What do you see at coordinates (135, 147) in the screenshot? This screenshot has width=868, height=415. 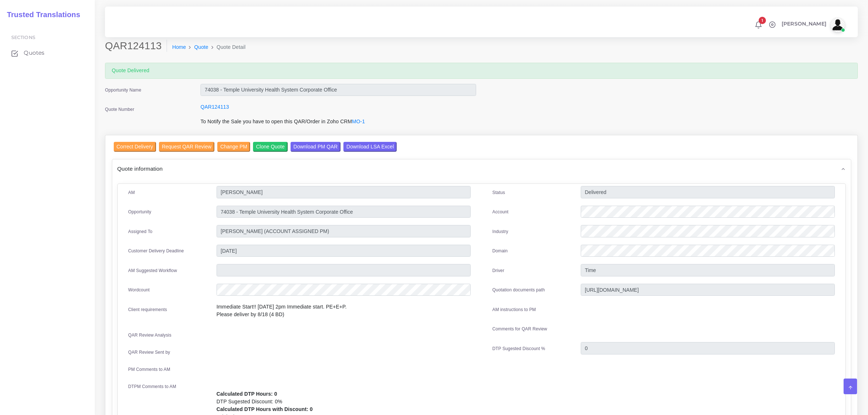 I see `input: Correct Delivery` at bounding box center [135, 147].